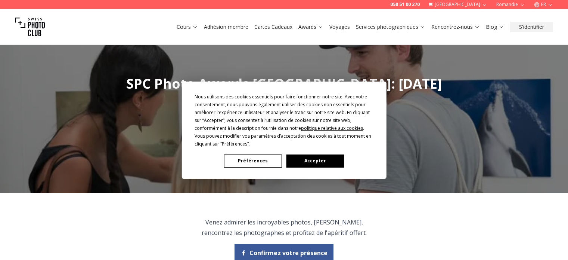 This screenshot has height=260, width=568. Describe the element at coordinates (315, 161) in the screenshot. I see `button: Accepter` at that location.